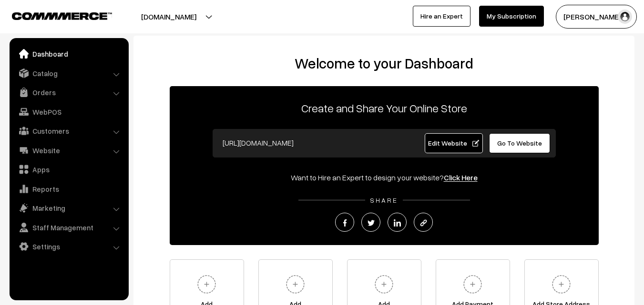 This screenshot has height=305, width=644. Describe the element at coordinates (69, 189) in the screenshot. I see `a: Reports` at that location.